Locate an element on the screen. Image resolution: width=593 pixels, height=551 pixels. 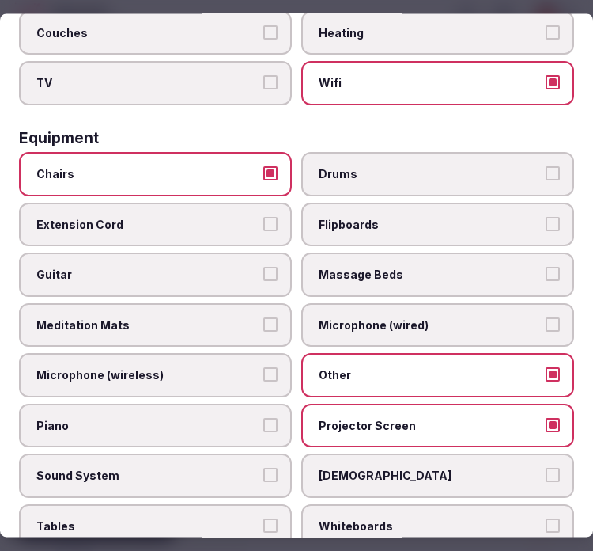
button: Flipboards is located at coordinates (553, 224).